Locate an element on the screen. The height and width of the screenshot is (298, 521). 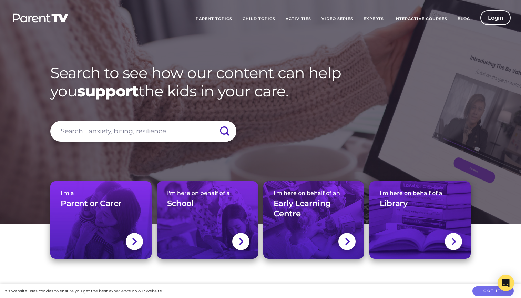
a: I'm here on behalf of aLibrary is located at coordinates (420, 220).